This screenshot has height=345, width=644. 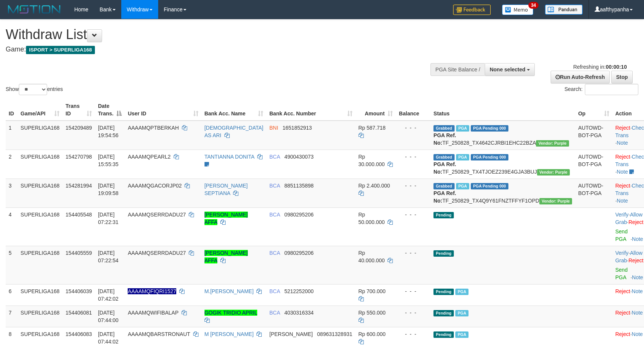 I want to click on span: 154270798, so click(x=79, y=157).